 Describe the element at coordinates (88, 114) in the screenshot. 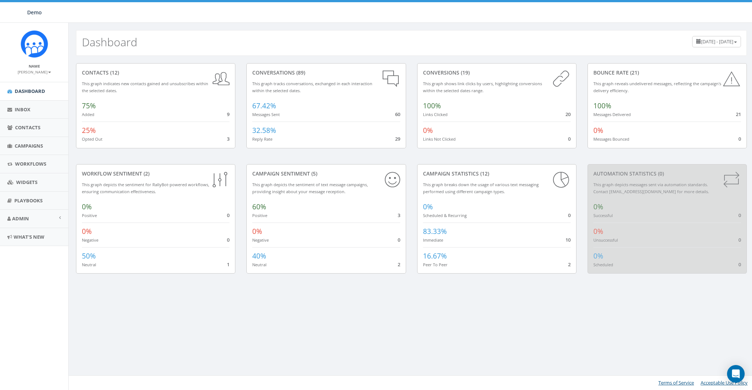

I see `small: Added` at that location.